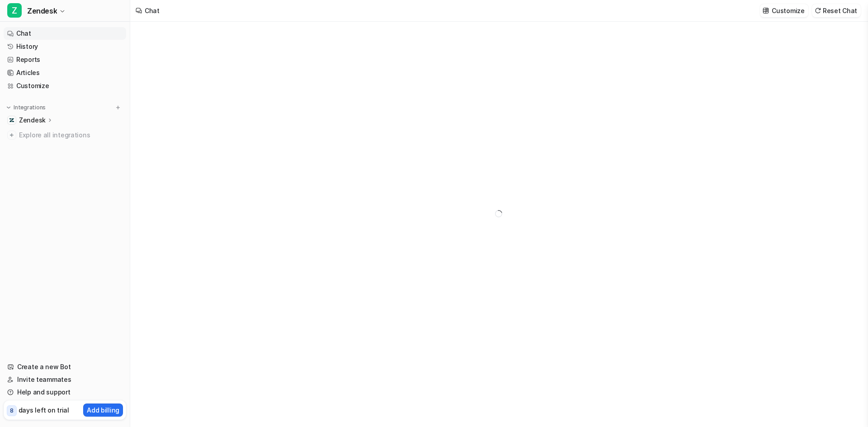 The width and height of the screenshot is (868, 427). Describe the element at coordinates (26, 108) in the screenshot. I see `button: Integrations` at that location.